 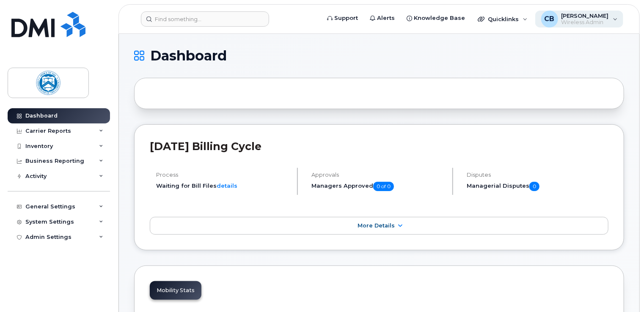 What do you see at coordinates (383, 187) in the screenshot?
I see `span: 0 of 0` at bounding box center [383, 187].